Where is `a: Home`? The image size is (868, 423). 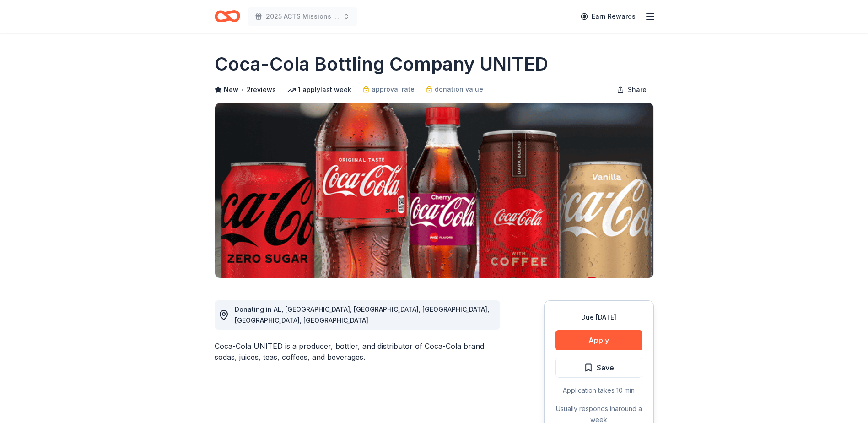
a: Home is located at coordinates (228, 16).